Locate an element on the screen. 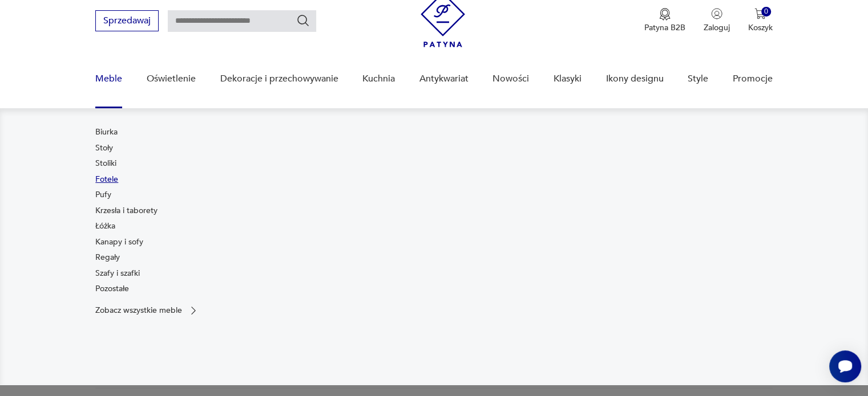  a: Biurka is located at coordinates (106, 132).